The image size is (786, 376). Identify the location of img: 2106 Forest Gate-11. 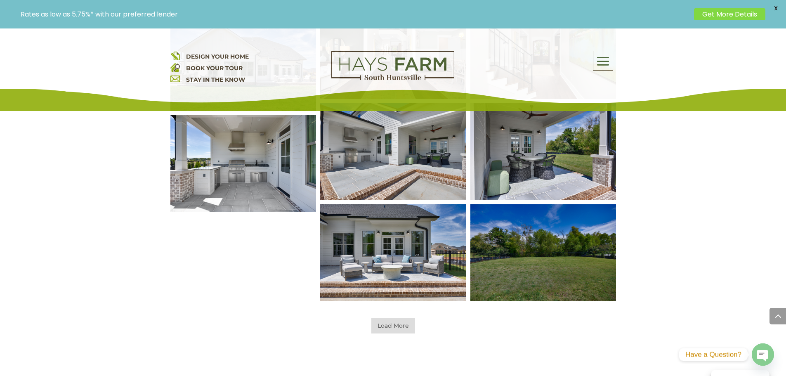
(393, 151).